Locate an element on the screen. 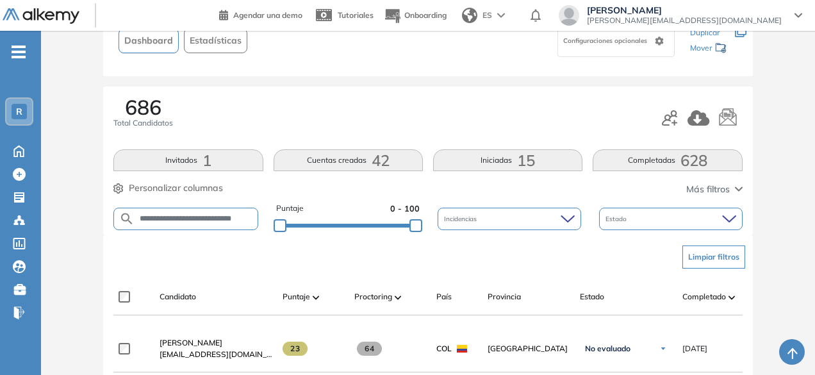 The height and width of the screenshot is (375, 815). span: Total Candidatos is located at coordinates (143, 123).